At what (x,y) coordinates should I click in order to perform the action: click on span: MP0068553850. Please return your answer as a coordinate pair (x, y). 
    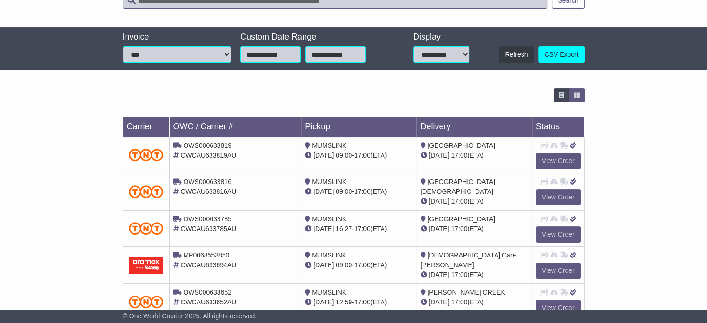
    Looking at the image, I should click on (206, 255).